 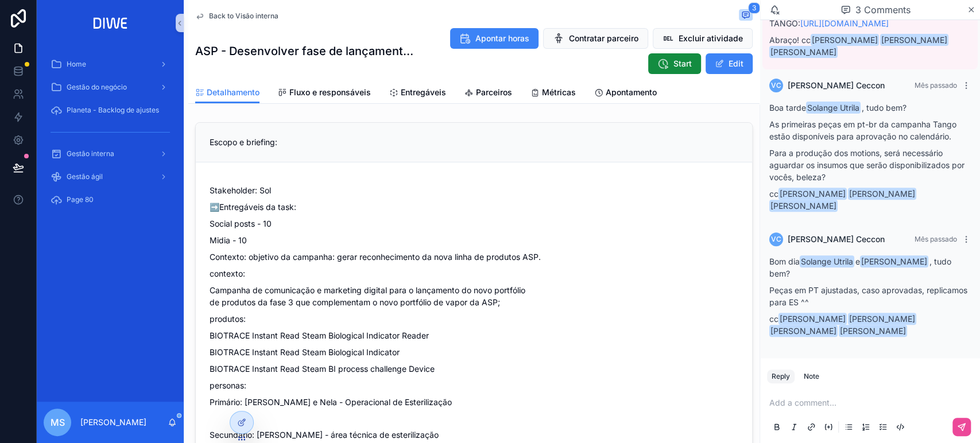 What do you see at coordinates (604, 39) in the screenshot?
I see `span: Contratar parceiro` at bounding box center [604, 39].